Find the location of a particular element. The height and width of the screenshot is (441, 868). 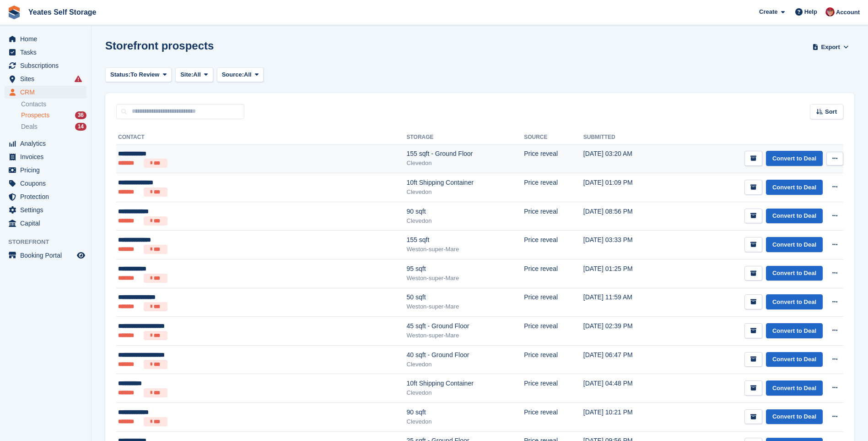

span: Protection is located at coordinates (48, 197).